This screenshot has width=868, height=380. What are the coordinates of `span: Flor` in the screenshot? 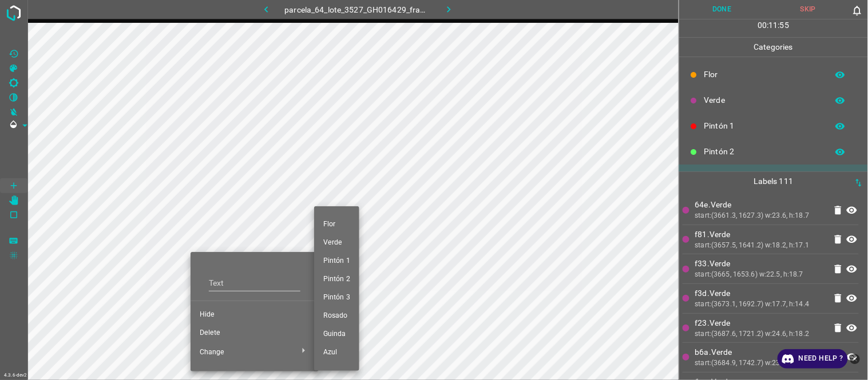 It's located at (336, 225).